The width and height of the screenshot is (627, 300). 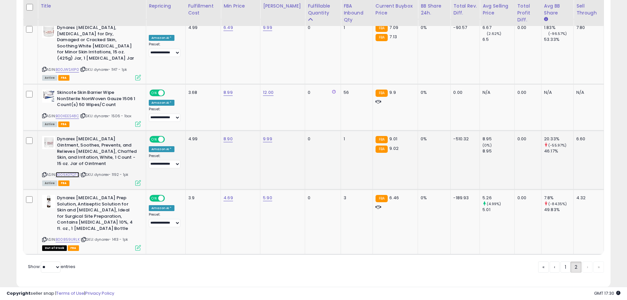 I want to click on div: 6.60, so click(x=587, y=139).